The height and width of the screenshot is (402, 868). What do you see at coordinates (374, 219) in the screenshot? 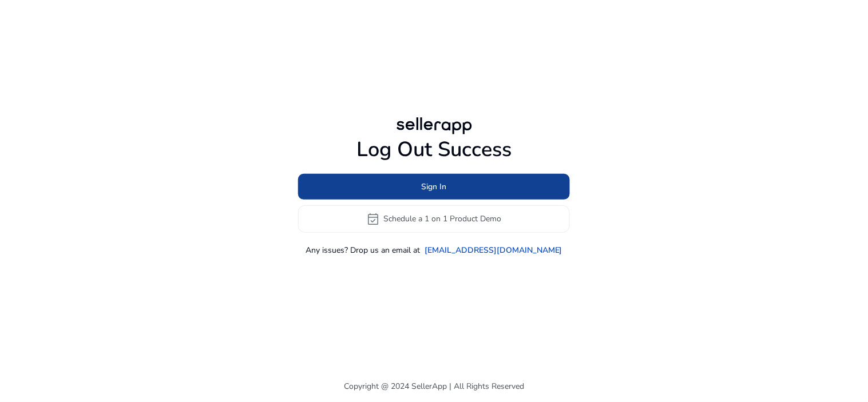
I see `span: event_available` at bounding box center [374, 219].